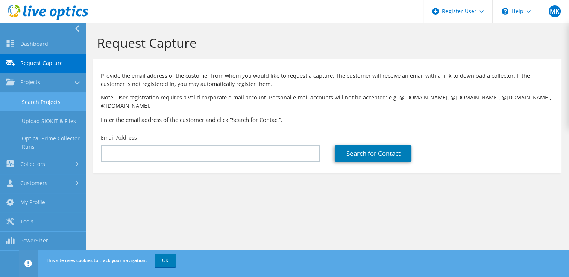 This screenshot has height=277, width=569. Describe the element at coordinates (327, 80) in the screenshot. I see `p: Provide the email address of the customer from whom you would like to request a capture. The cust...` at that location.